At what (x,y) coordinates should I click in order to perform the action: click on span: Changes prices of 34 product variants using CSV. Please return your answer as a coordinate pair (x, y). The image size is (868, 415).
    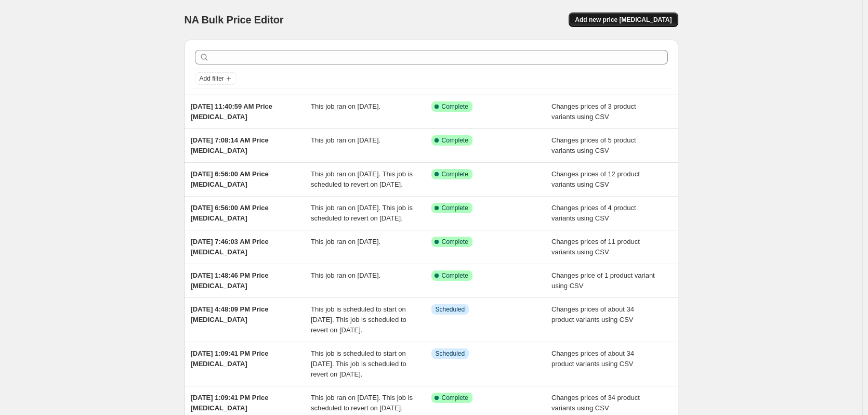
    Looking at the image, I should click on (596, 403).